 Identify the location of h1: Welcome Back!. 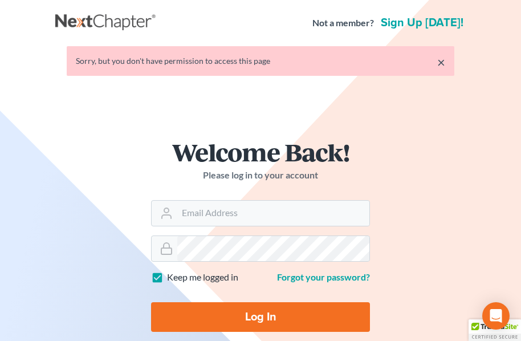
(260, 152).